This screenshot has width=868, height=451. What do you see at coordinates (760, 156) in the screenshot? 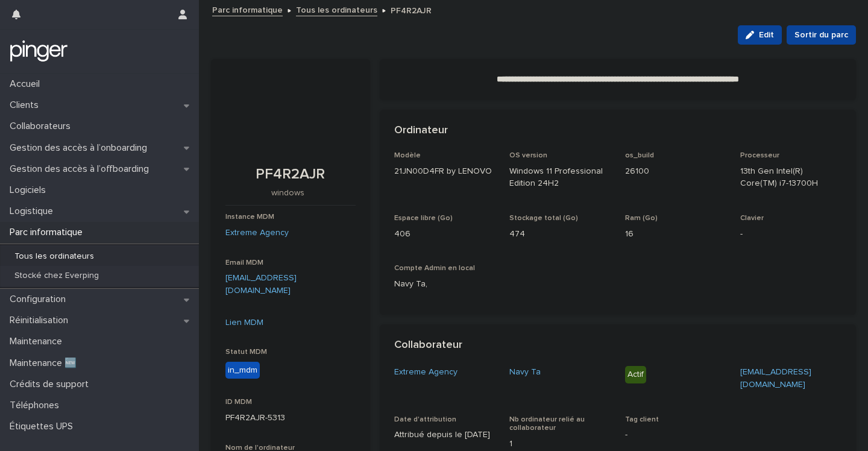
I see `span: Processeur` at bounding box center [760, 156].